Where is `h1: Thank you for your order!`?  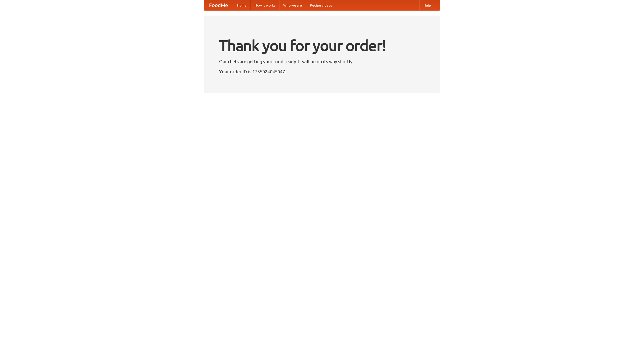
h1: Thank you for your order! is located at coordinates (322, 46).